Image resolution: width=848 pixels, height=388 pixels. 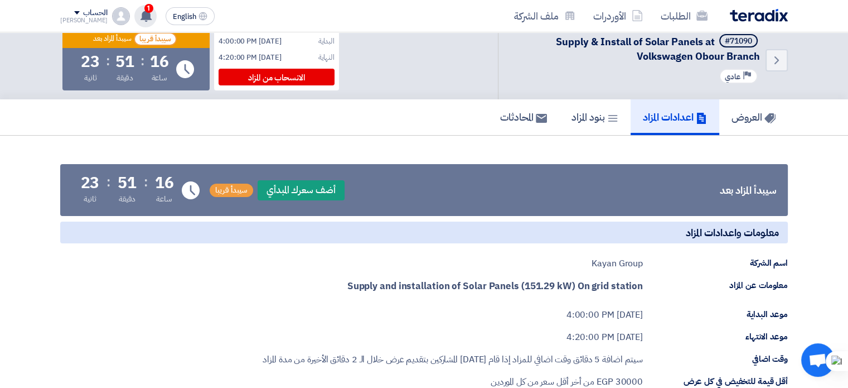 What do you see at coordinates (684, 16) in the screenshot?
I see `a: الطلبات` at bounding box center [684, 16].